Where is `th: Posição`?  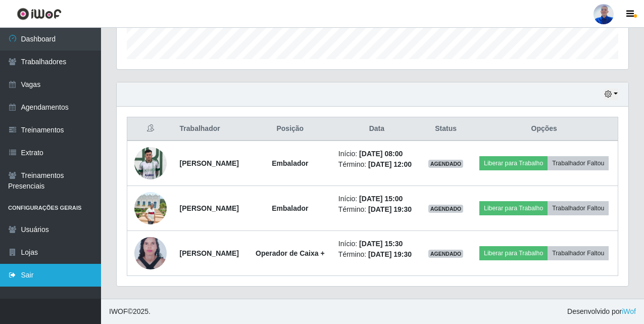
th: Posição is located at coordinates (290, 129).